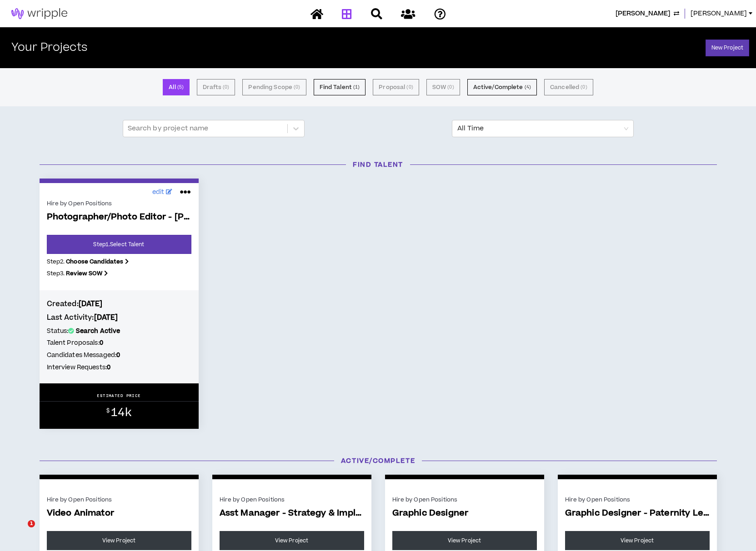 This screenshot has width=756, height=551. I want to click on small: ( 4 ), so click(527, 87).